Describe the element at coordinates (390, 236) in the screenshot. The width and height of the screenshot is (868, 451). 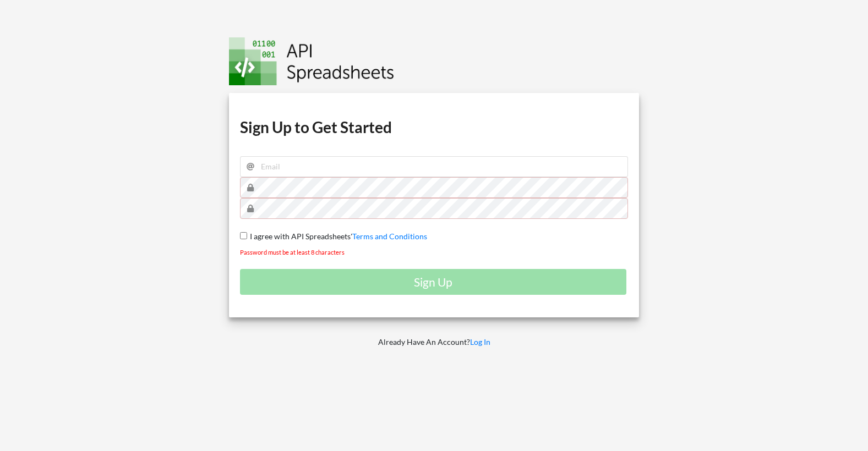
I see `a: Terms and Conditions` at that location.